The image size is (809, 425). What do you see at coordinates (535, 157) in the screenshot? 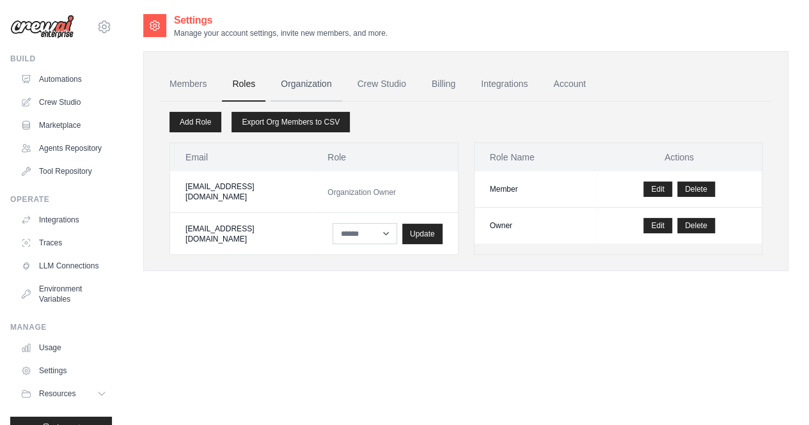
I see `th: Role Name` at bounding box center [535, 157].